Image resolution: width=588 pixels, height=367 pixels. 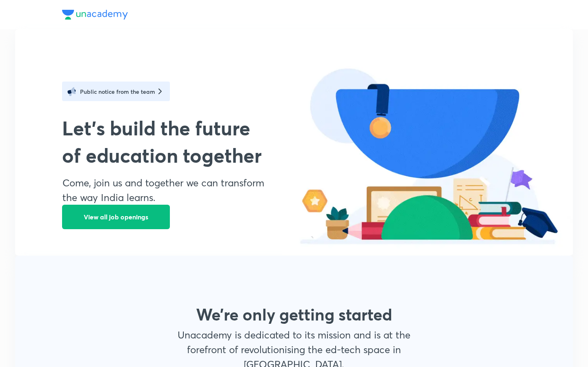 I want to click on img: Company Logo, so click(x=95, y=15).